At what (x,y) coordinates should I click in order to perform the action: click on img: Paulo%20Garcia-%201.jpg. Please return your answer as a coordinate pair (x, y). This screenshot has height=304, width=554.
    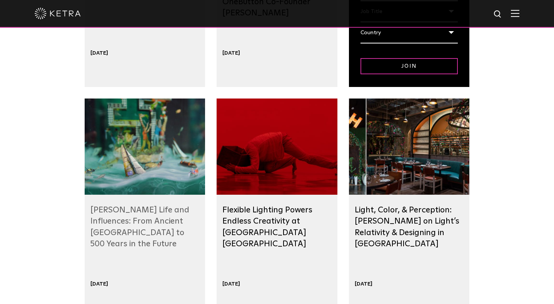
    Looking at the image, I should click on (276, 146).